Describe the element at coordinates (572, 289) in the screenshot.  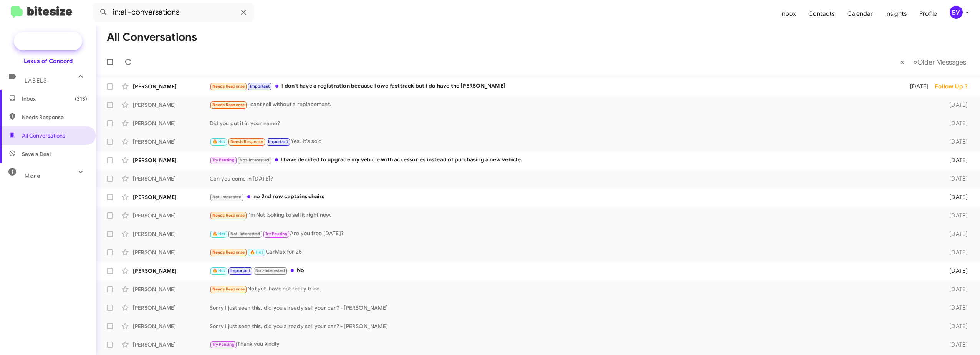
I see `div: Not yet, have not really tried.` at that location.